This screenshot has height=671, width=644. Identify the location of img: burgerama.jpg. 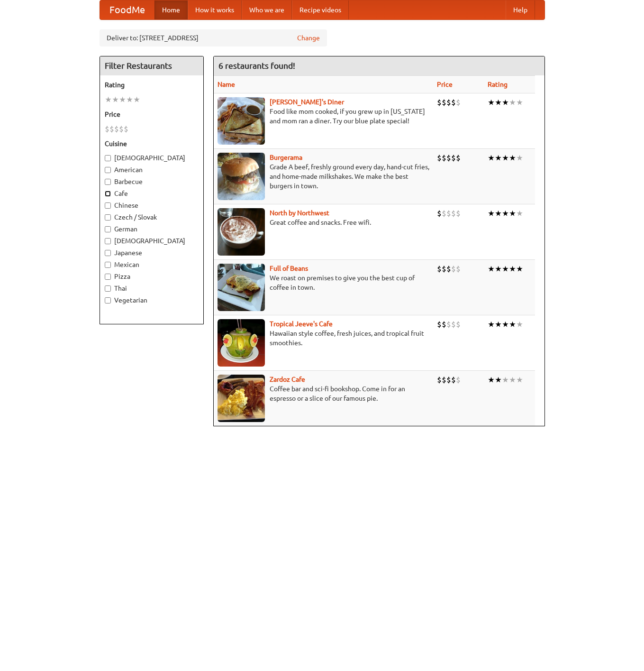
(242, 176).